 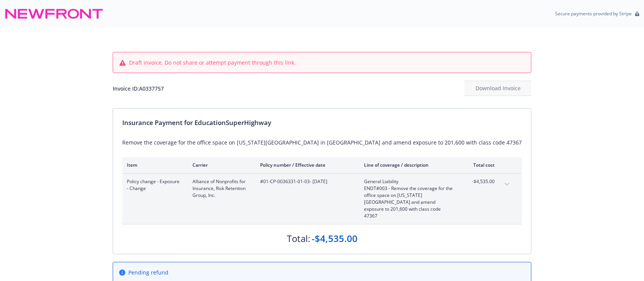 What do you see at coordinates (480, 165) in the screenshot?
I see `div: Total cost` at bounding box center [480, 165].